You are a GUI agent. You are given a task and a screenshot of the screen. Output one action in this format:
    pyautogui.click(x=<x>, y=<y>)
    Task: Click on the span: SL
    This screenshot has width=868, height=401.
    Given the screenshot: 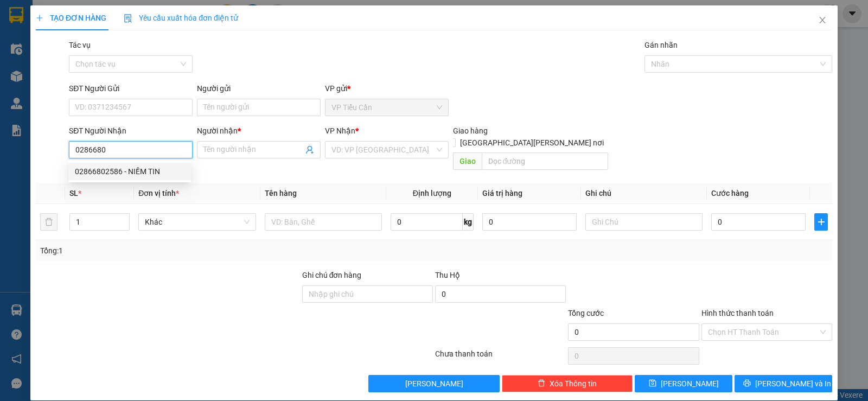 What is the action you would take?
    pyautogui.click(x=74, y=193)
    